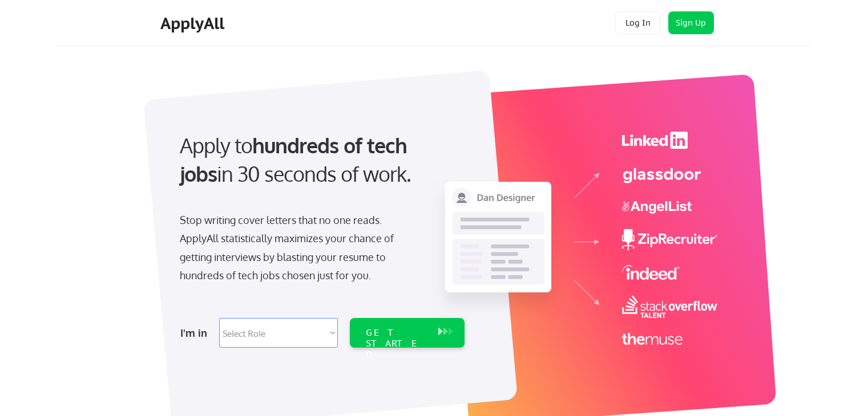 The height and width of the screenshot is (416, 868). I want to click on div: I'm in, so click(197, 333).